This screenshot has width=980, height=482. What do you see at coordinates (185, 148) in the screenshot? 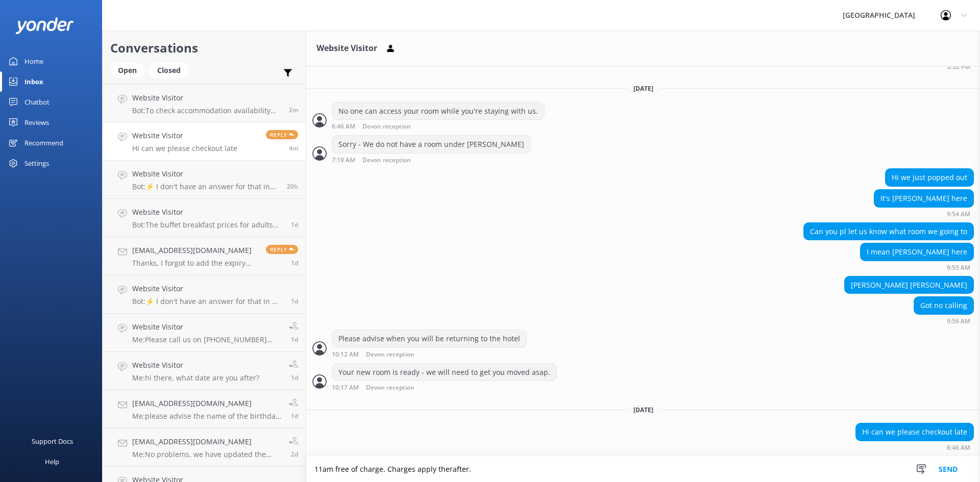
I see `p: Hi can we please checkout late` at bounding box center [185, 148].